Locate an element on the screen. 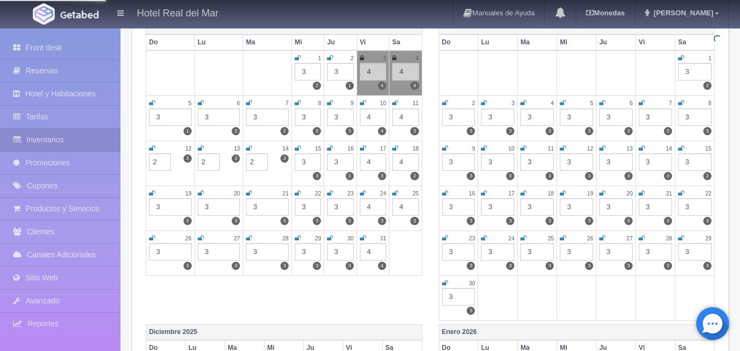  th: Enero 2026 is located at coordinates (576, 332).